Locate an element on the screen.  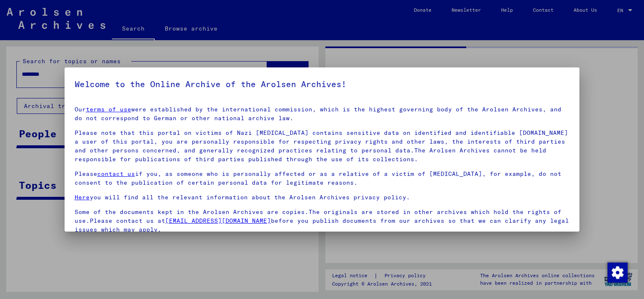
p: Please if you, as someone who is personally affected or as a relative of a victim of [MEDICAL_DAT... is located at coordinates (322, 178).